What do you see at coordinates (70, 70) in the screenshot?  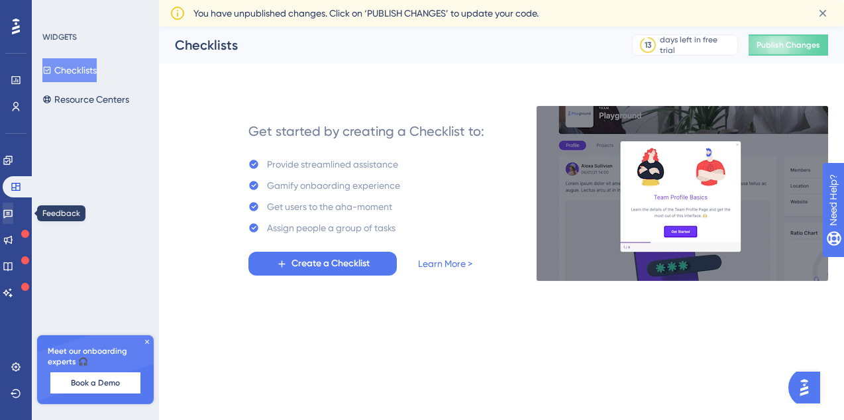 I see `button: Checklists` at bounding box center [70, 70].